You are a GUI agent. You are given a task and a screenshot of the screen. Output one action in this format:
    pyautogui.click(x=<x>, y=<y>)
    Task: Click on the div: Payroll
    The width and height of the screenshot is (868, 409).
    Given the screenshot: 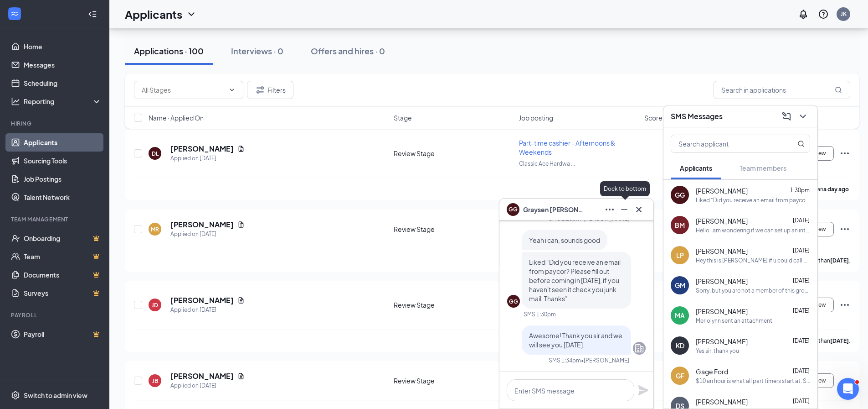 What is the action you would take?
    pyautogui.click(x=55, y=315)
    